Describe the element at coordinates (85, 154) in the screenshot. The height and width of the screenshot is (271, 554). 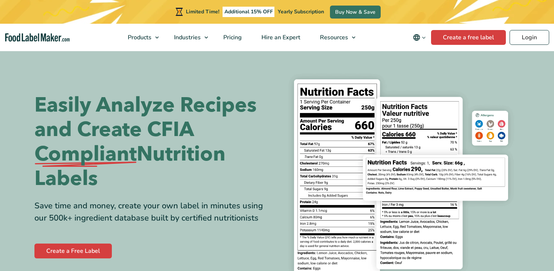
I see `span: Compliant` at that location.